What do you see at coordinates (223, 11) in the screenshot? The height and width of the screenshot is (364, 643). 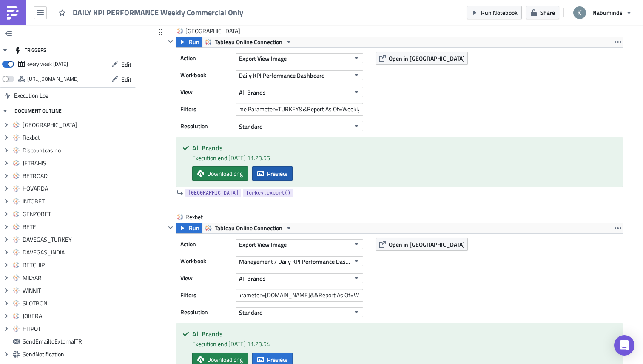 I see `h3: 2) Create your Email and use Tableau content as attachment` at bounding box center [223, 11].